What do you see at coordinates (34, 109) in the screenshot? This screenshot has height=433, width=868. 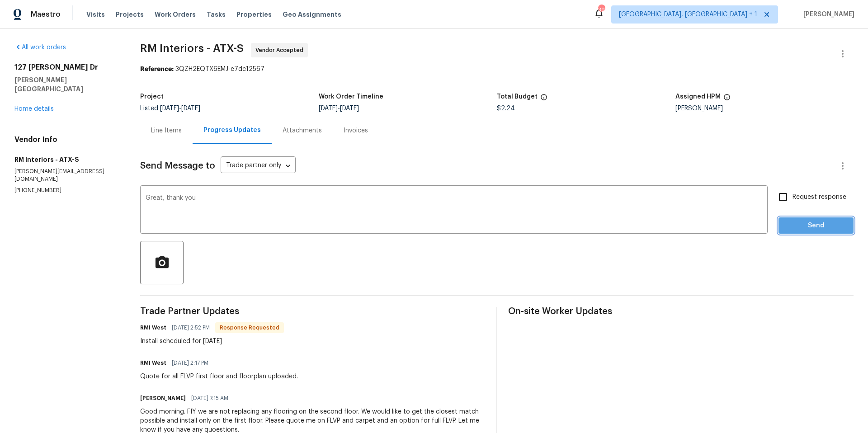 I see `a: Home details` at bounding box center [34, 109].